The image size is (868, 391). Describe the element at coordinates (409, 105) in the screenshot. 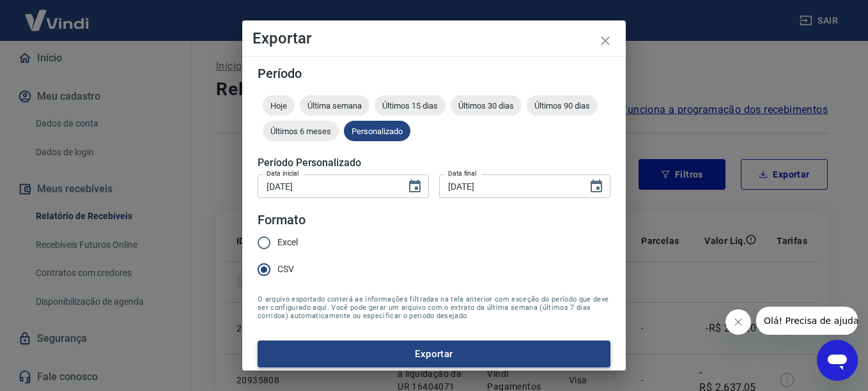

I see `div: Últimos 15 dias` at that location.